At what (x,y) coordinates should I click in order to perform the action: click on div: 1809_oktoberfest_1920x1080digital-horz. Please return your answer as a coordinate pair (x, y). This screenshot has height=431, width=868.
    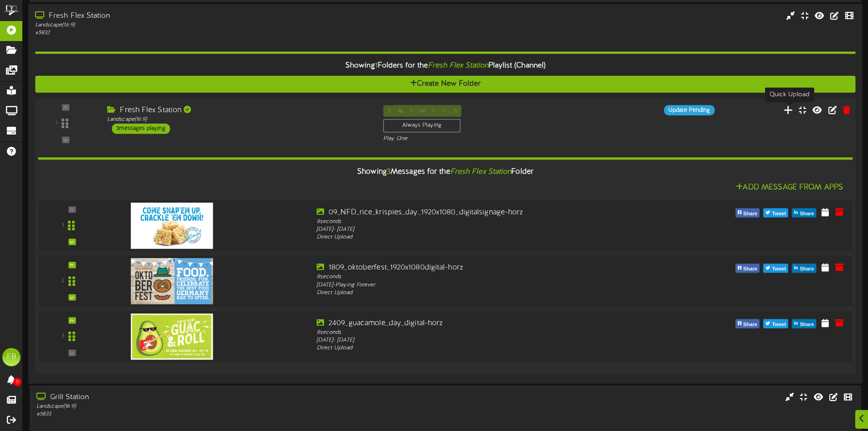
    Looking at the image, I should click on (480, 267).